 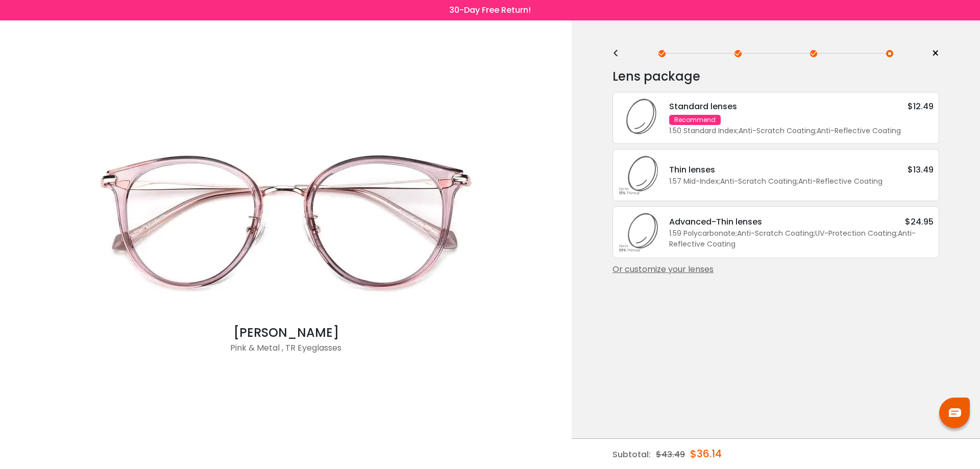 What do you see at coordinates (920, 169) in the screenshot?
I see `div: $13.49` at bounding box center [920, 169].